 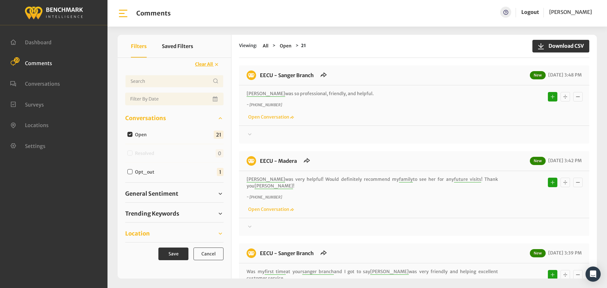 I want to click on span: Comments, so click(x=39, y=63).